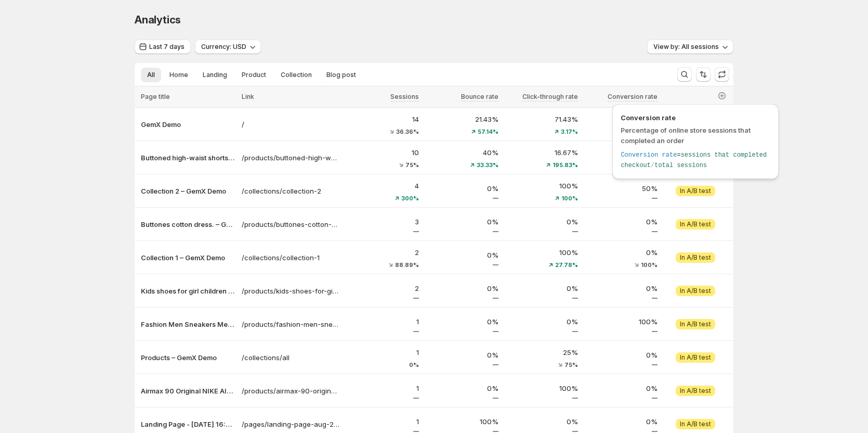 The height and width of the screenshot is (433, 868). What do you see at coordinates (550, 96) in the screenshot?
I see `span: Click-through rate` at bounding box center [550, 96].